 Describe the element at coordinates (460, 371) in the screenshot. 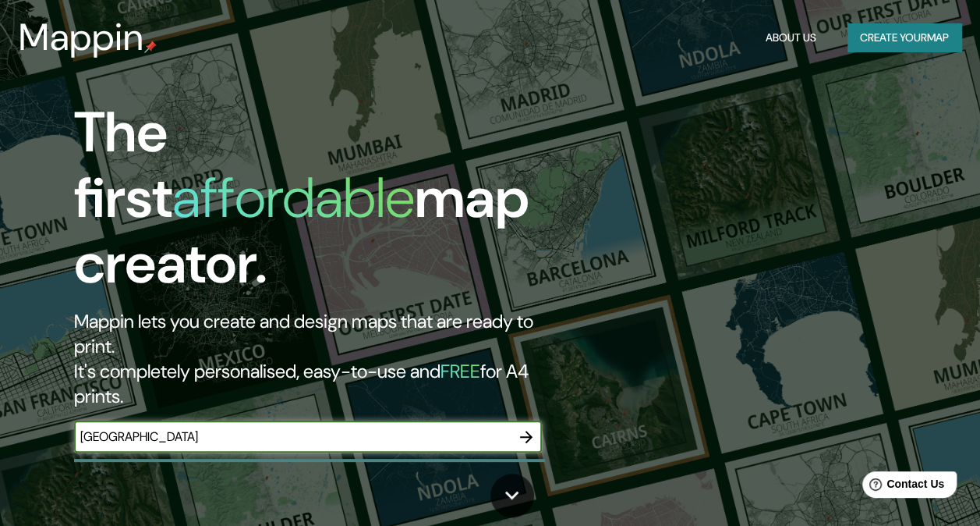

I see `h5: FREE` at that location.